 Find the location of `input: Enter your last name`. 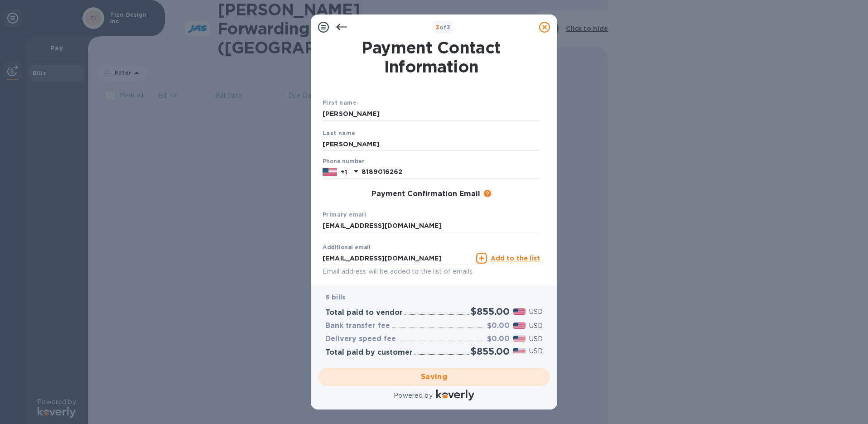

input: Enter your last name is located at coordinates (432, 144).